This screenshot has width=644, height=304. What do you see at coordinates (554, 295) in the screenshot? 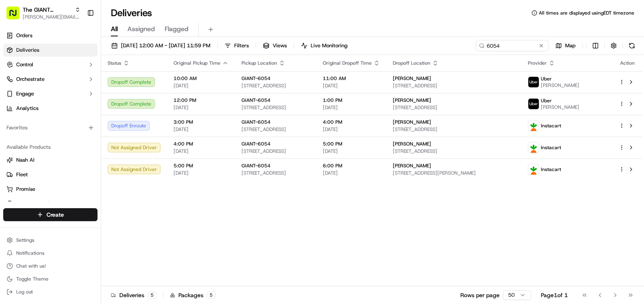
I see `div: Page 1 of 1` at bounding box center [554, 295].